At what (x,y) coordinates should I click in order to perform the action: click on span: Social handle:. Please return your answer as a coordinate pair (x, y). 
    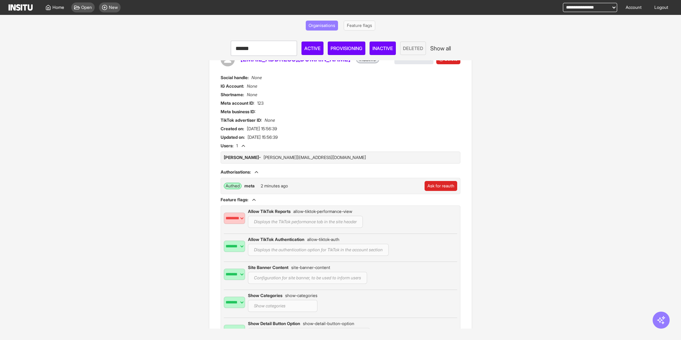
    Looking at the image, I should click on (234, 78).